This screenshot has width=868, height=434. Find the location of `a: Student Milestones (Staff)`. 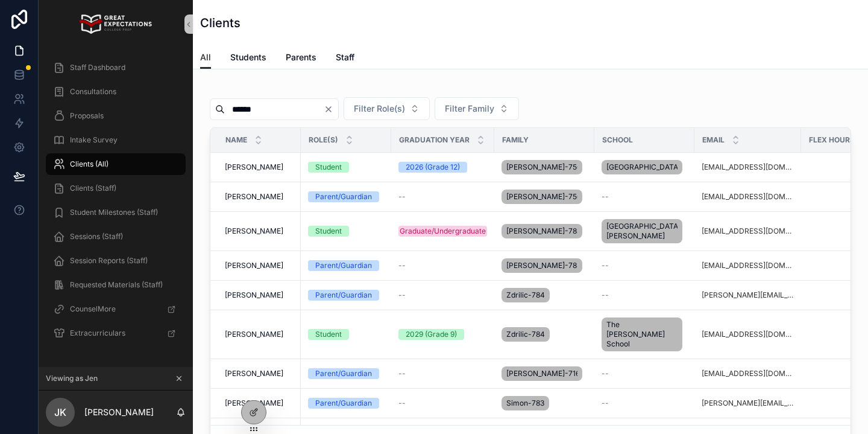

a: Student Milestones (Staff) is located at coordinates (116, 213).